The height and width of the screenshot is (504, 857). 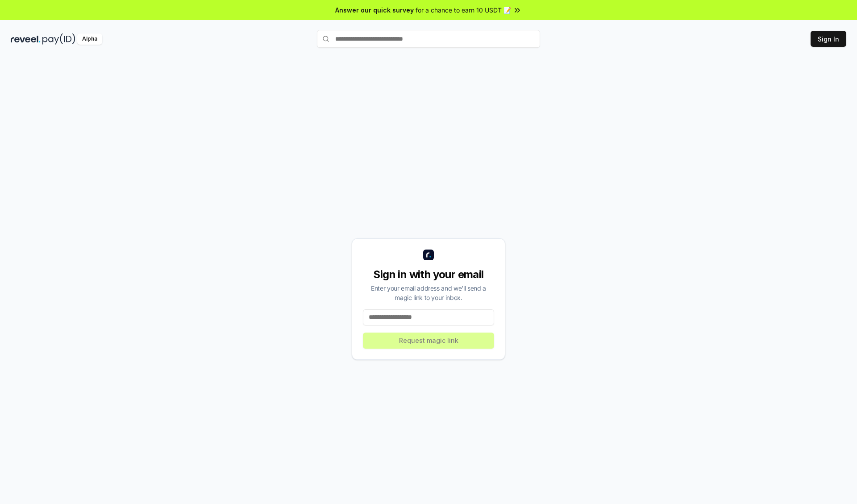 I want to click on div: Sign in with your email, so click(x=429, y=275).